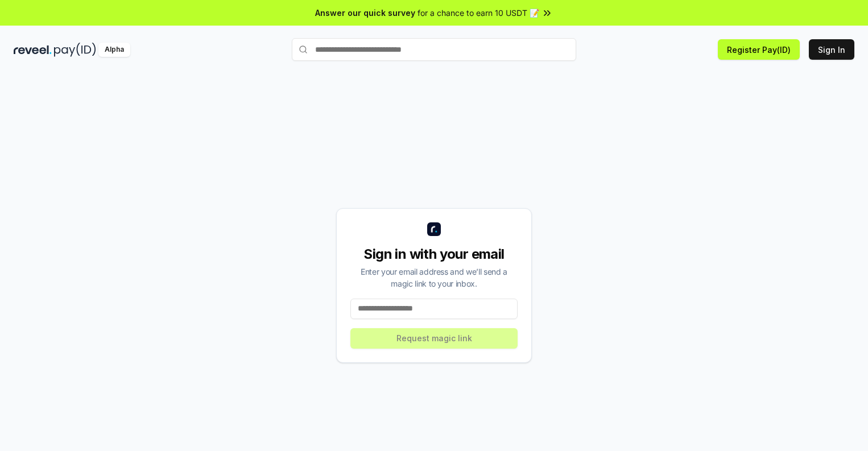 Image resolution: width=868 pixels, height=451 pixels. I want to click on span: for a chance to earn 10 USDT 📝, so click(478, 12).